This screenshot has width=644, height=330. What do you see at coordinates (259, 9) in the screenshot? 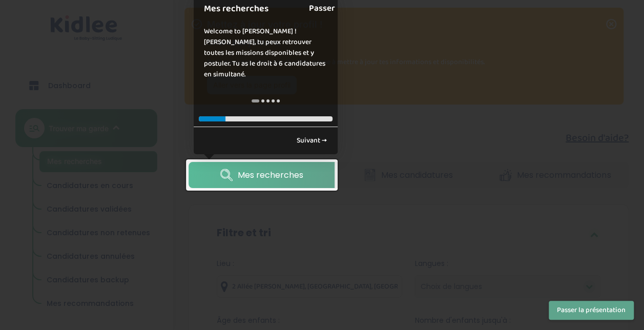
I see `h1: Mes recherches` at bounding box center [259, 9].